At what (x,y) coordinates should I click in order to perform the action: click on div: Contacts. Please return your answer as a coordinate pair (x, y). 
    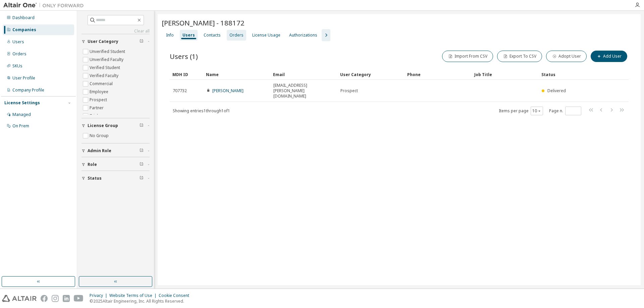
    Looking at the image, I should click on (212, 35).